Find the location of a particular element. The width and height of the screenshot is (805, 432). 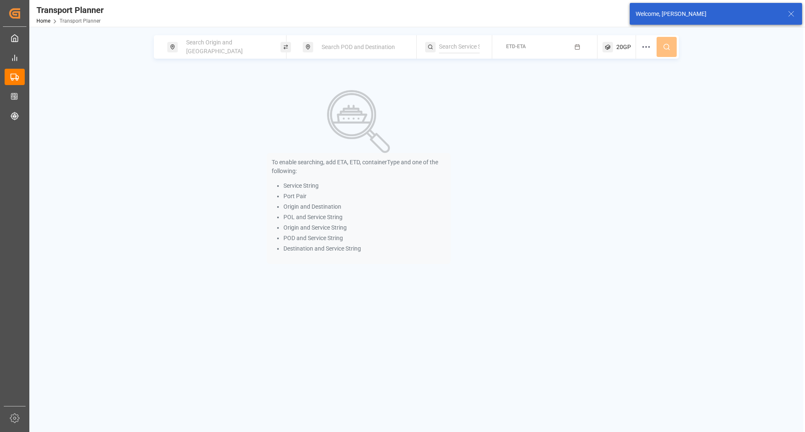

input: Search Service String is located at coordinates (459, 47).